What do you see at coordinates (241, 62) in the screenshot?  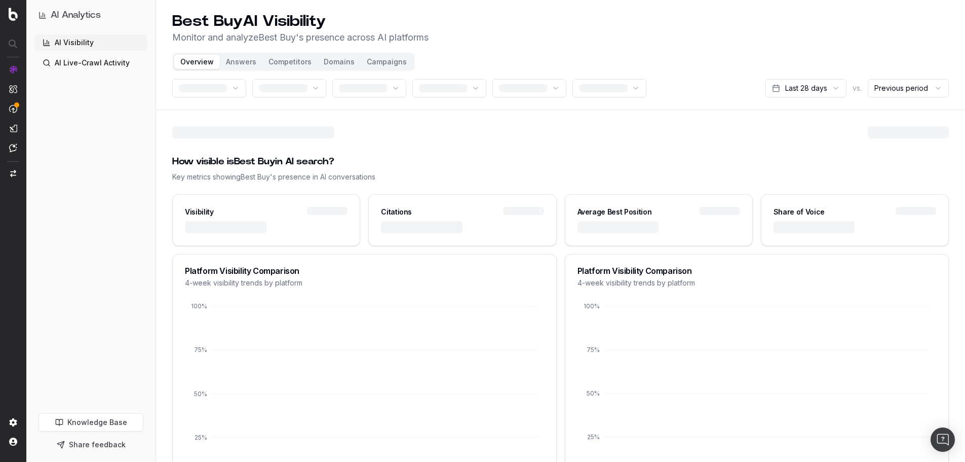 I see `button: Answers` at bounding box center [241, 62].